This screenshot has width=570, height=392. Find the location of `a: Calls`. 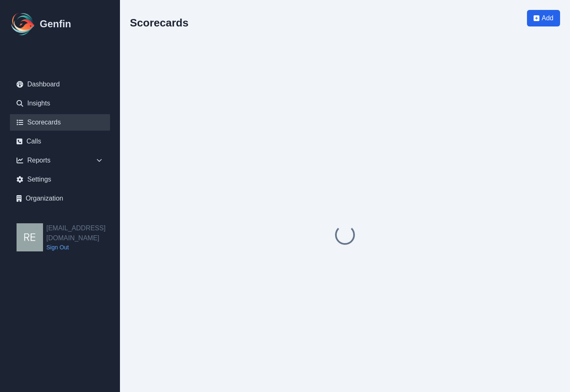

a: Calls is located at coordinates (60, 141).